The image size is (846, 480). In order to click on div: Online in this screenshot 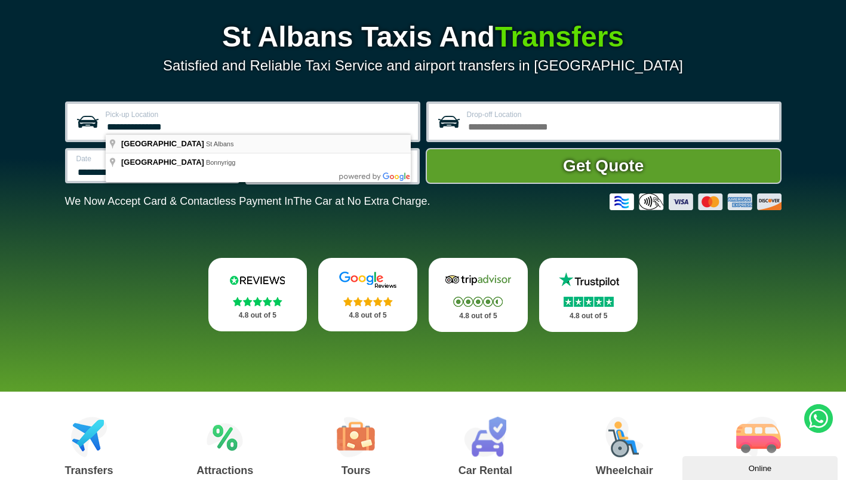, I will do `click(78, 14)`.